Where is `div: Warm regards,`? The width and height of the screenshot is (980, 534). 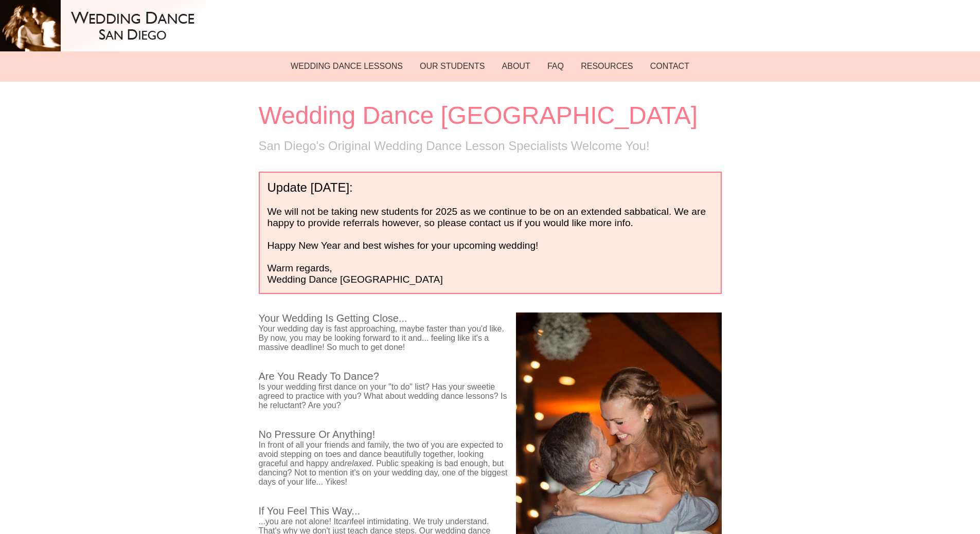
div: Warm regards, is located at coordinates (490, 233).